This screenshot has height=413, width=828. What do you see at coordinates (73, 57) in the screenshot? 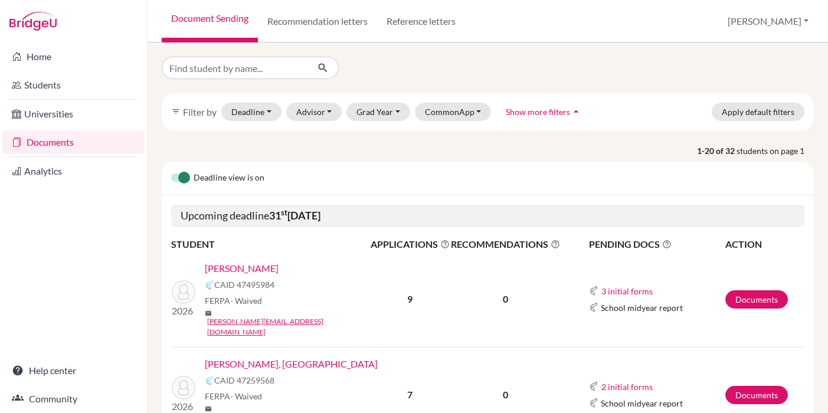
I see `a: Home` at bounding box center [73, 57].